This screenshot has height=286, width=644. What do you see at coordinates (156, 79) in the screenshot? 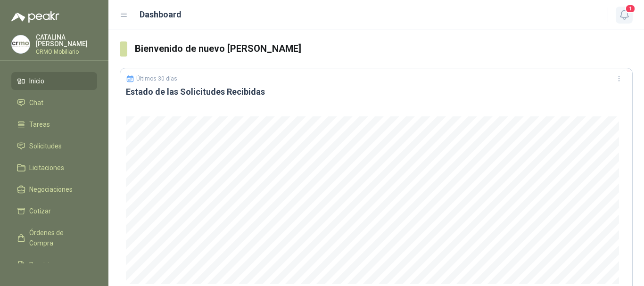
I see `p: Últimos 30 días` at bounding box center [156, 79].